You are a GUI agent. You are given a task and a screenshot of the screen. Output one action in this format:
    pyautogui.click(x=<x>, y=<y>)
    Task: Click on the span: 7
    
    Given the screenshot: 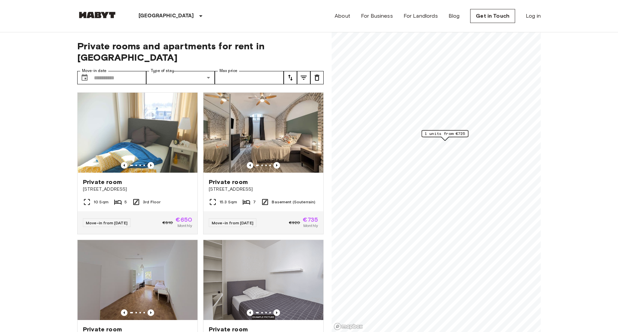 What is the action you would take?
    pyautogui.click(x=254, y=202)
    